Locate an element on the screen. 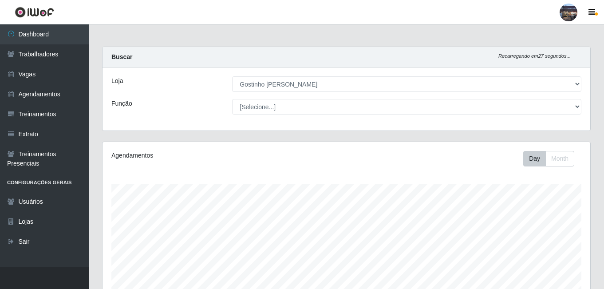 The image size is (604, 289). button: Day is located at coordinates (534, 158).